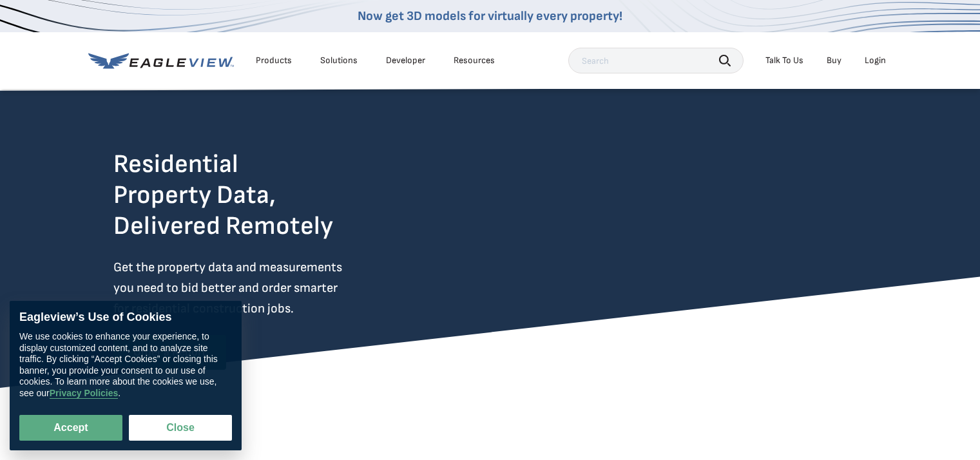 This screenshot has width=980, height=460. I want to click on a: Now get 3D models for virtually every property!, so click(490, 16).